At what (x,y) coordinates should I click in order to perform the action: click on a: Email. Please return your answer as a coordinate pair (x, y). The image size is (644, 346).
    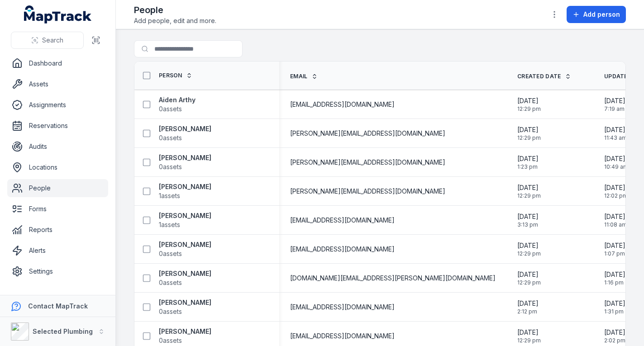
    Looking at the image, I should click on (304, 76).